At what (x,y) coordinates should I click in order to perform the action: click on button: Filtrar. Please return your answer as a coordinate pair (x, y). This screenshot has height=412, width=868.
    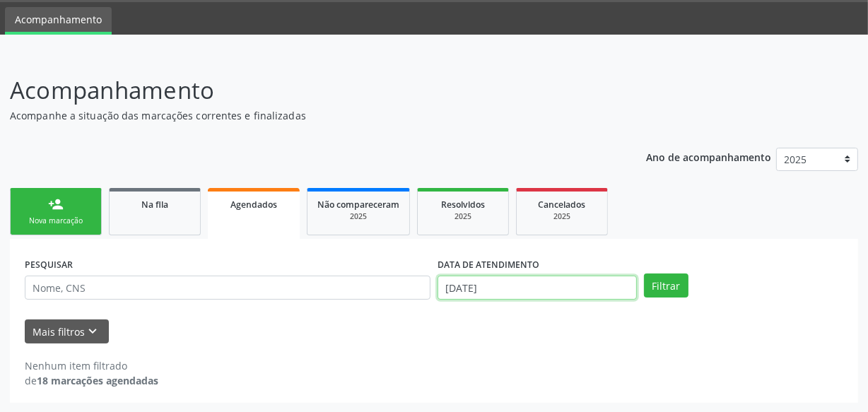
    Looking at the image, I should click on (666, 286).